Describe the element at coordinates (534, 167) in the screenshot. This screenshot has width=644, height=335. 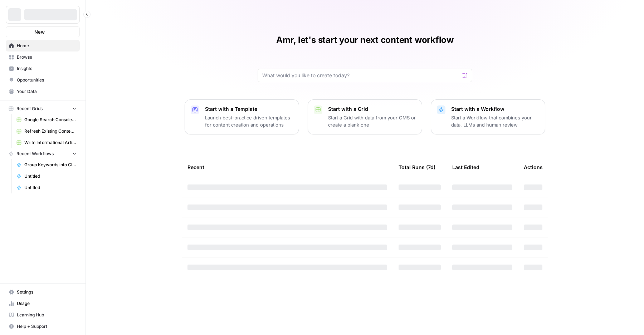
I see `div: Actions` at that location.